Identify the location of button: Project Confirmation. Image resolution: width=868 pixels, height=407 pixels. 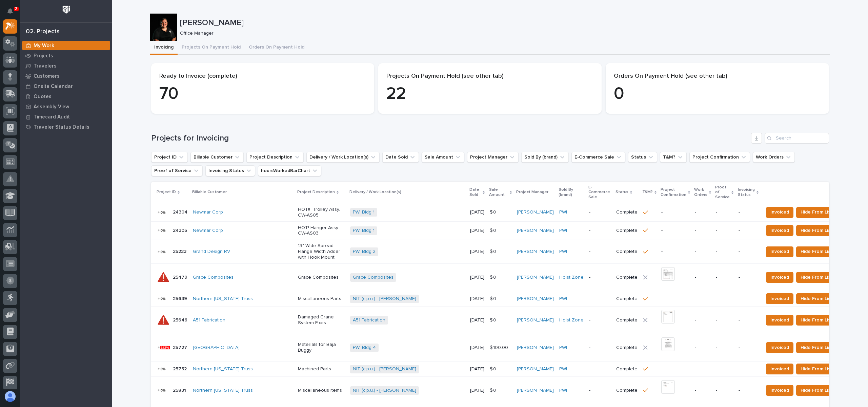
(719, 157).